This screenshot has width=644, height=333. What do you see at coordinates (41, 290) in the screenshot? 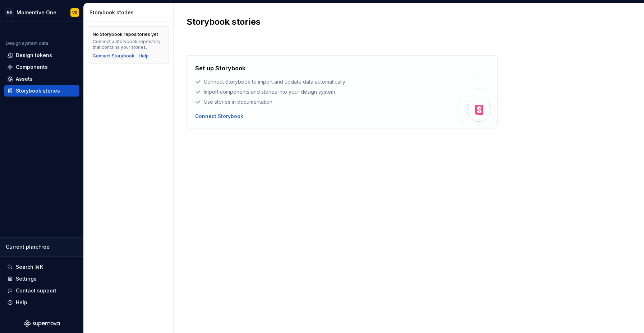
I see `button: Contact support` at bounding box center [41, 290].